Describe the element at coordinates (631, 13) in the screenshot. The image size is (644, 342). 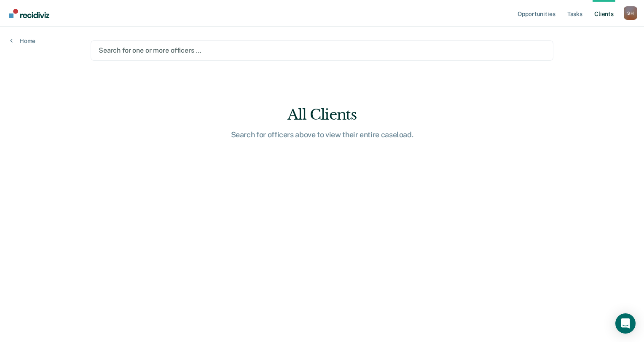
I see `button: Profile dropdown button` at that location.